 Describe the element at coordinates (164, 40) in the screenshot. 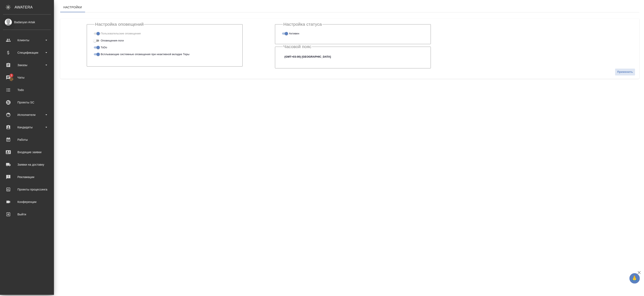

I see `div: Сообщения из чата о каких-либо изменениях` at that location.